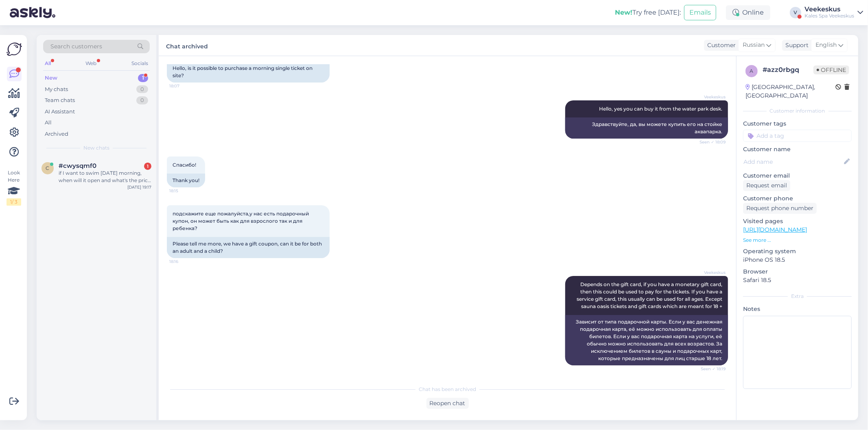 Image resolution: width=868 pixels, height=430 pixels. What do you see at coordinates (14, 49) in the screenshot?
I see `img: Askly Logo` at bounding box center [14, 49].